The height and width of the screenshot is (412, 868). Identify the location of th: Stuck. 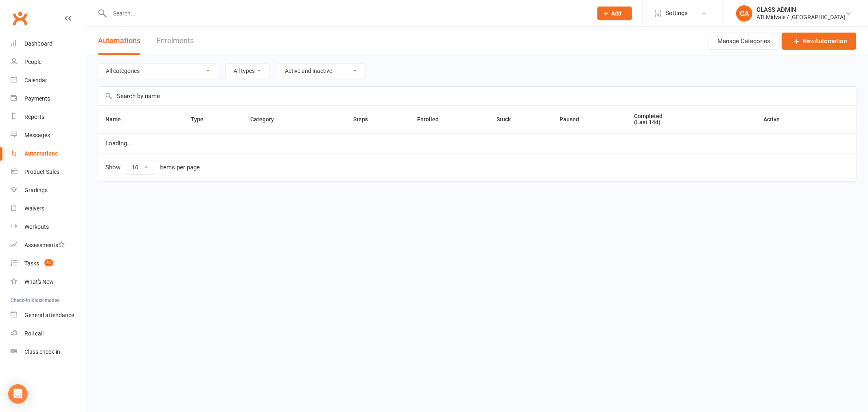
(520, 119).